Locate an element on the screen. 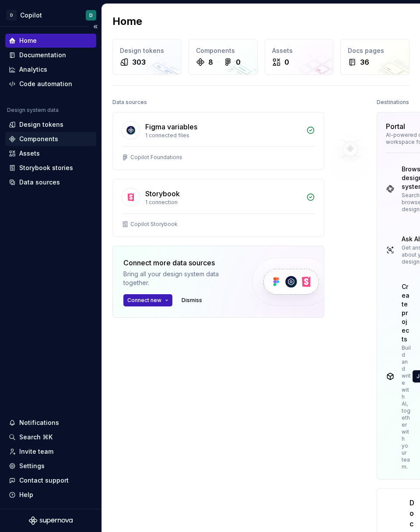 The image size is (420, 532). button: Connect new is located at coordinates (148, 300).